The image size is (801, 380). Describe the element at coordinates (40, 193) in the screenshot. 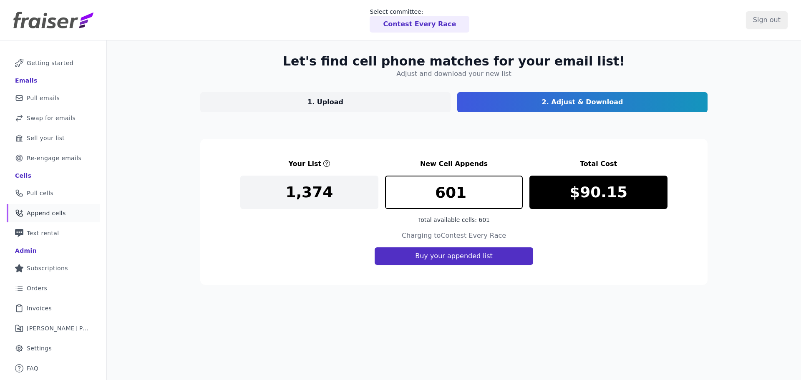

I see `span: Pull cells` at that location.